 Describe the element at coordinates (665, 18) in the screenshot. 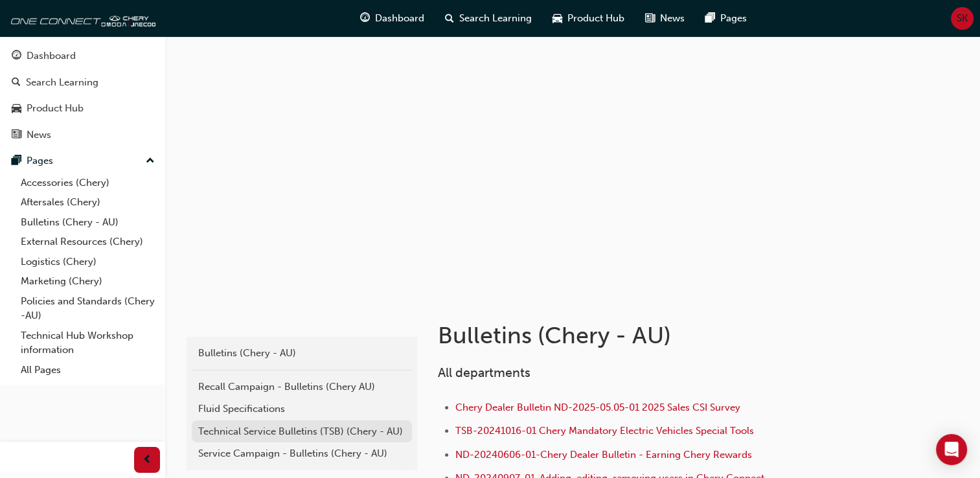

I see `a: news-iconNews` at that location.